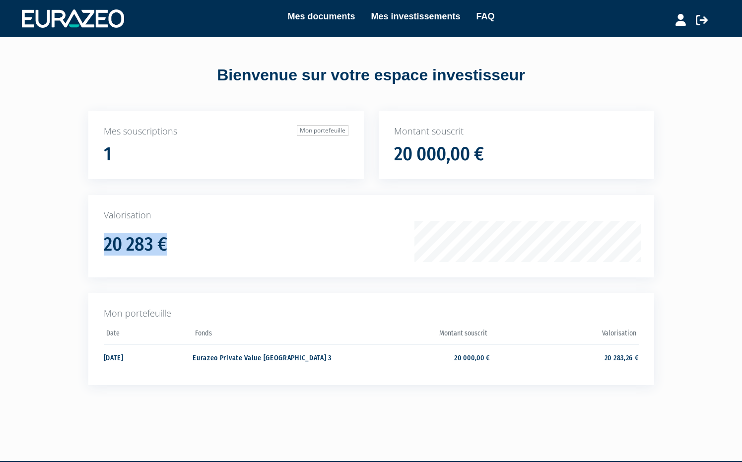 This screenshot has height=462, width=742. Describe the element at coordinates (564, 335) in the screenshot. I see `th: Valorisation` at that location.